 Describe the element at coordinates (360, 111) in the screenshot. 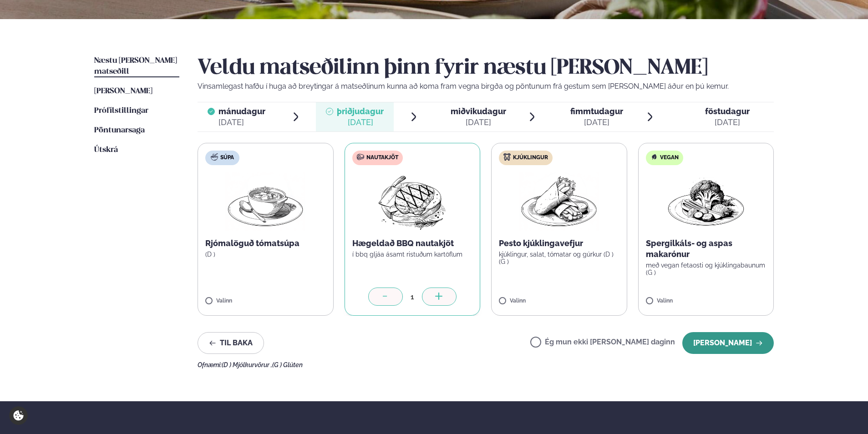

I see `span: þriðjudagur` at that location.